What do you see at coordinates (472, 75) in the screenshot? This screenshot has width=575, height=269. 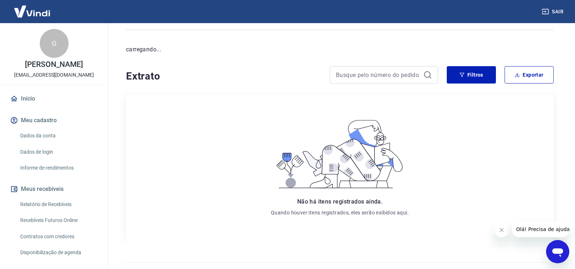 I see `button: Filtros` at bounding box center [472, 75].